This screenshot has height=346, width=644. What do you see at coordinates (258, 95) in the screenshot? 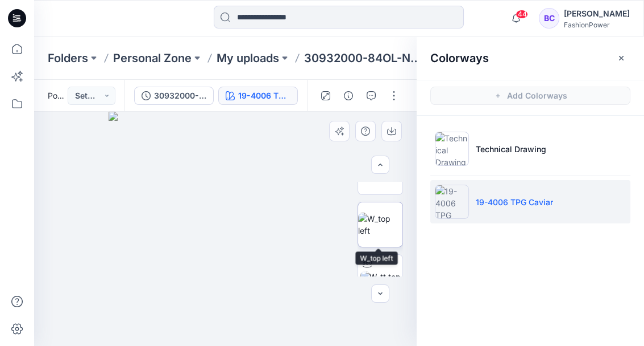
I see `button: 19-4006 TPG Caviar` at bounding box center [258, 95].